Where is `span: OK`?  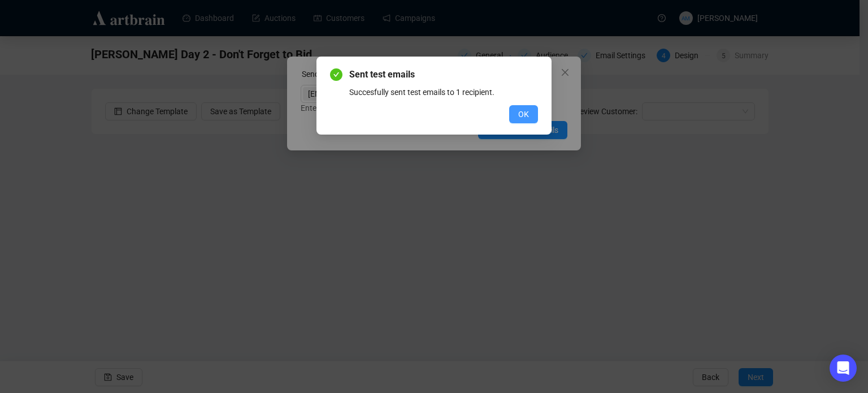
span: OK is located at coordinates (523, 114).